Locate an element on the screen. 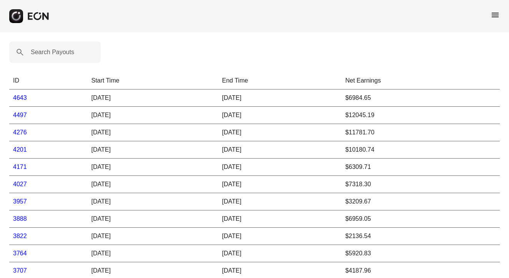  td: $5920.83 is located at coordinates (420, 254).